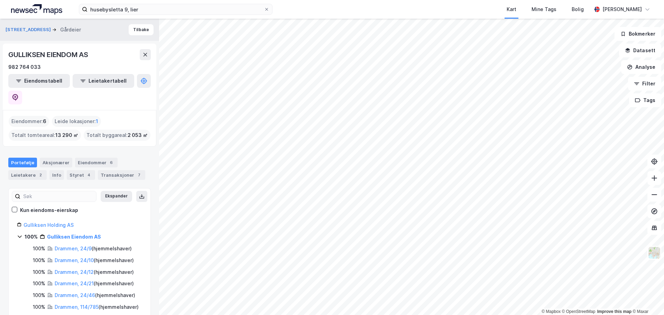  I want to click on span: 2 053 ㎡, so click(138, 135).